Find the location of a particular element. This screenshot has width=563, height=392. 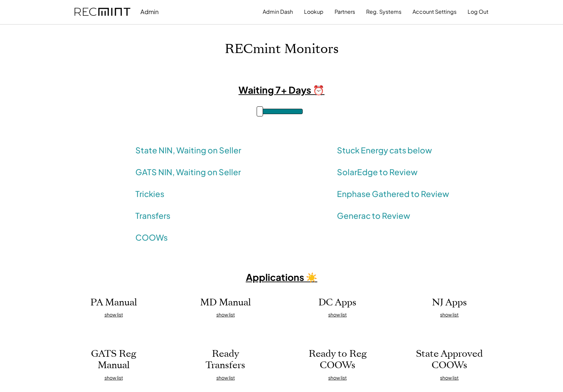

a: Enphase Gathered to Review is located at coordinates (393, 194).